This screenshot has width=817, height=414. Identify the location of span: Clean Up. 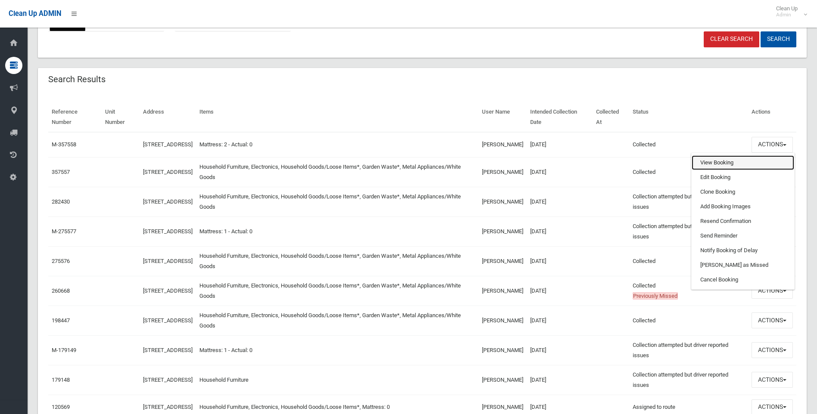
(789, 12).